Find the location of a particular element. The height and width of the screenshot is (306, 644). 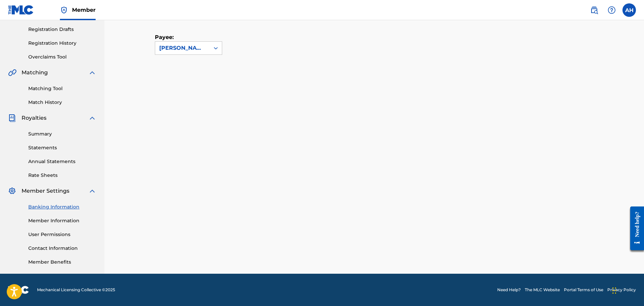

span: Royalties is located at coordinates (34, 118).